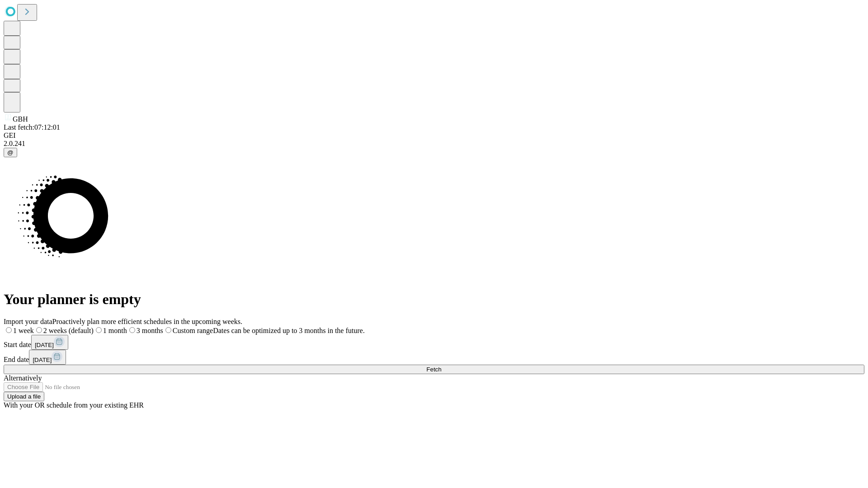 This screenshot has height=488, width=868. Describe the element at coordinates (147, 321) in the screenshot. I see `span: Proactively plan more efficient schedules in the upcoming weeks.` at that location.